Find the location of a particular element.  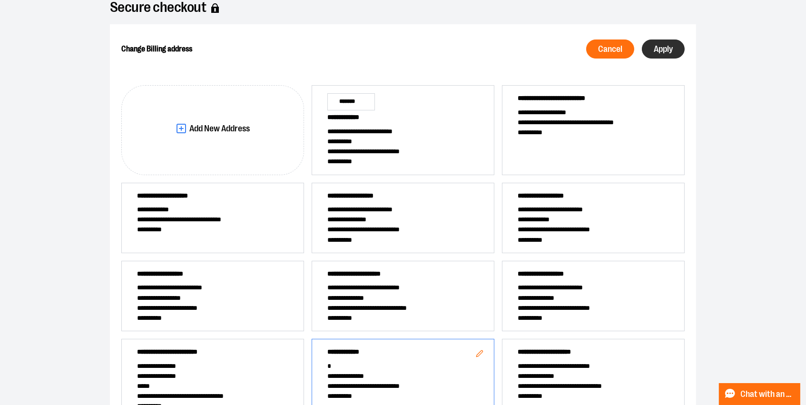

span: Apply is located at coordinates (664, 49).